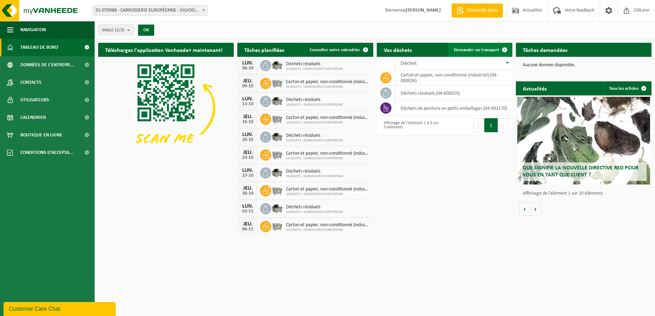 The image size is (655, 316). What do you see at coordinates (398, 49) in the screenshot?
I see `h2: Vos déchets` at bounding box center [398, 49].